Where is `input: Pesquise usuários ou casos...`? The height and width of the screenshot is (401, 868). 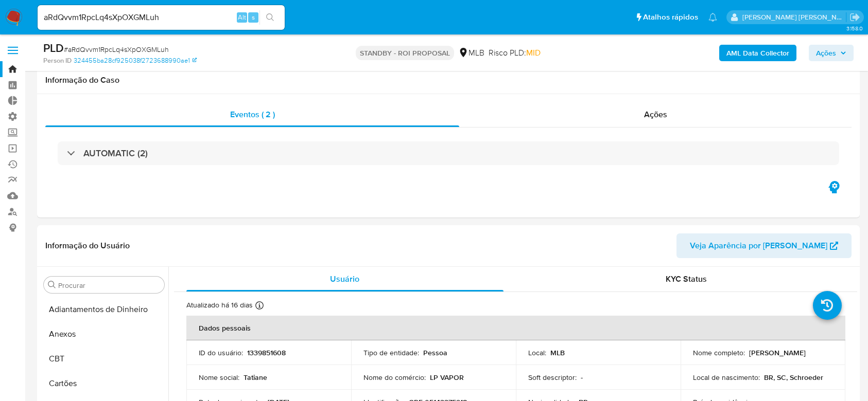
input: Pesquise usuários ou casos... is located at coordinates (161, 17).